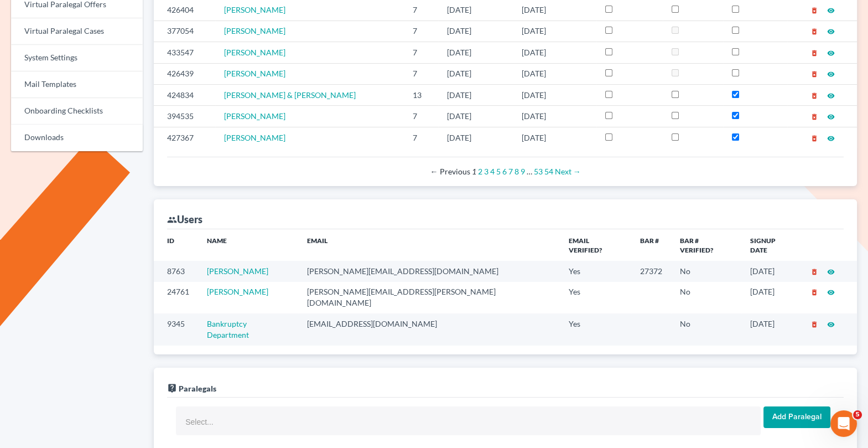 The image size is (868, 448). Describe the element at coordinates (516, 171) in the screenshot. I see `a: Page 8` at that location.